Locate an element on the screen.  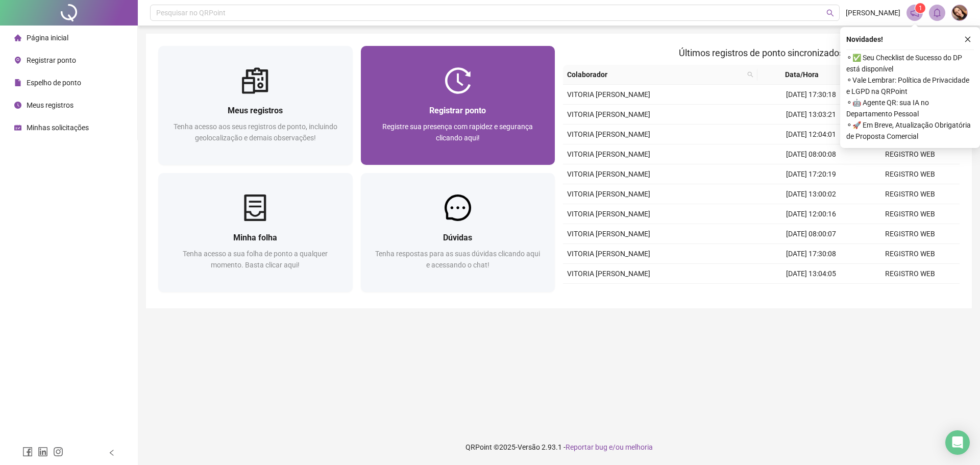
span: ⚬ Vale Lembrar: Política de Privacidade e LGPD na QRPoint is located at coordinates (910, 85).